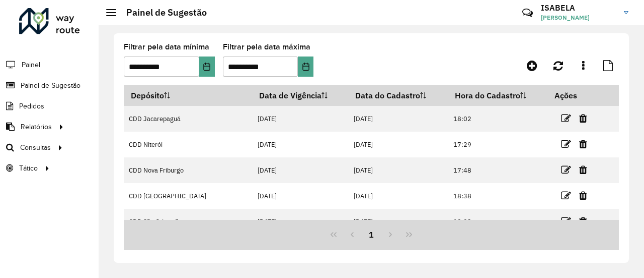 The image size is (644, 278). What do you see at coordinates (267, 47) in the screenshot?
I see `label: Filtrar pela data máxima` at bounding box center [267, 47].